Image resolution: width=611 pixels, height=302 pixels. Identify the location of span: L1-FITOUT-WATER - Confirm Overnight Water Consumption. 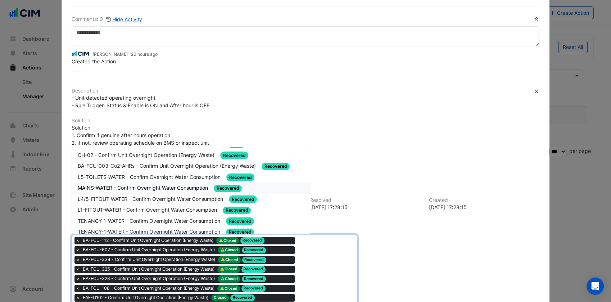
(148, 209).